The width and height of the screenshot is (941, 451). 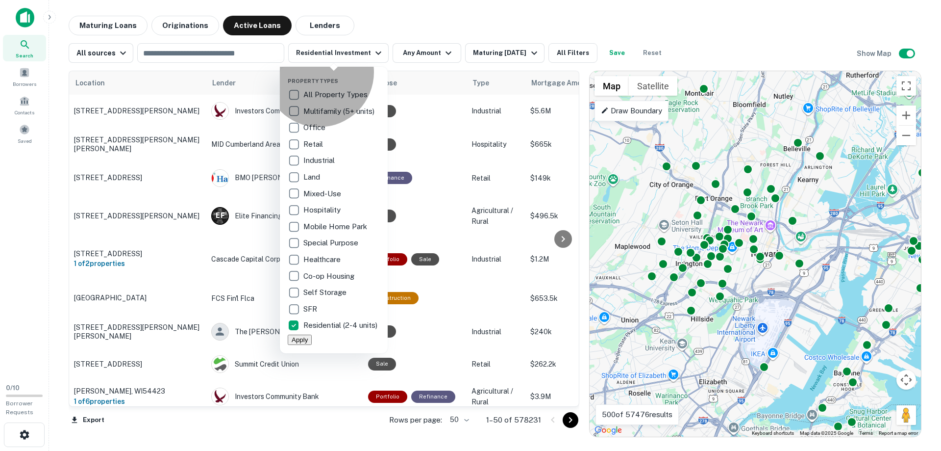 I want to click on div: Chat Widget, so click(x=917, y=396).